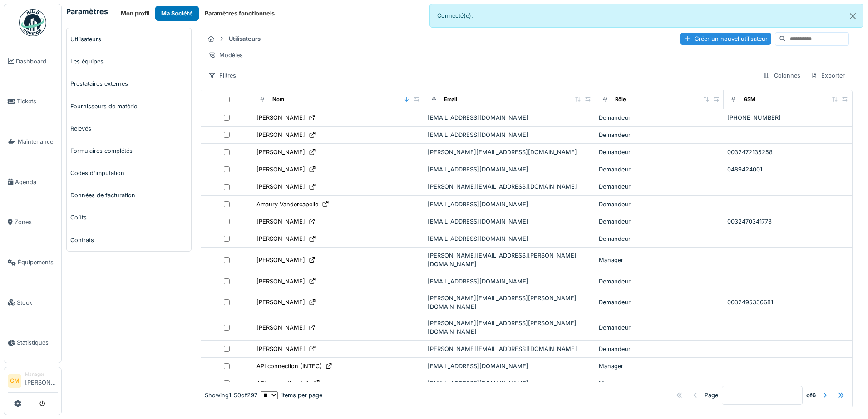 The width and height of the screenshot is (868, 419). I want to click on button: Mon profil, so click(135, 13).